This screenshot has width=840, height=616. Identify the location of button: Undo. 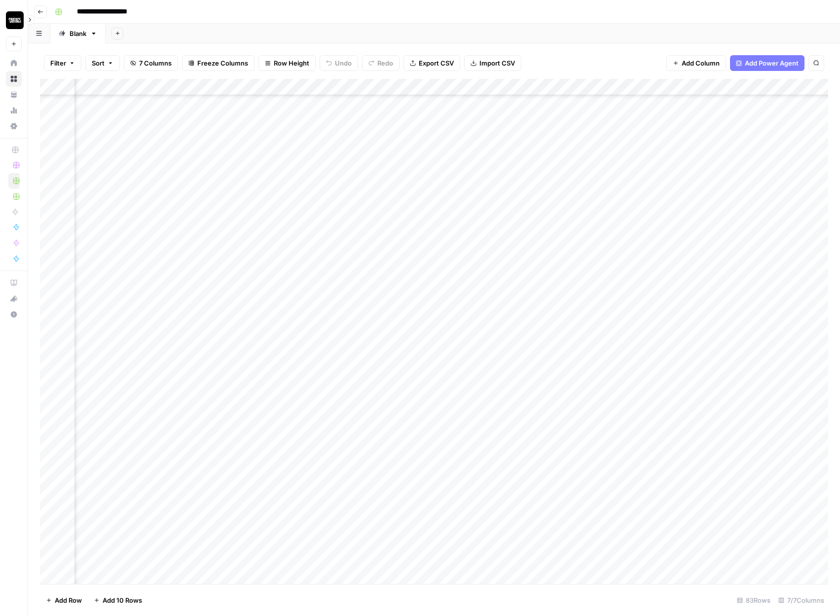
(339, 63).